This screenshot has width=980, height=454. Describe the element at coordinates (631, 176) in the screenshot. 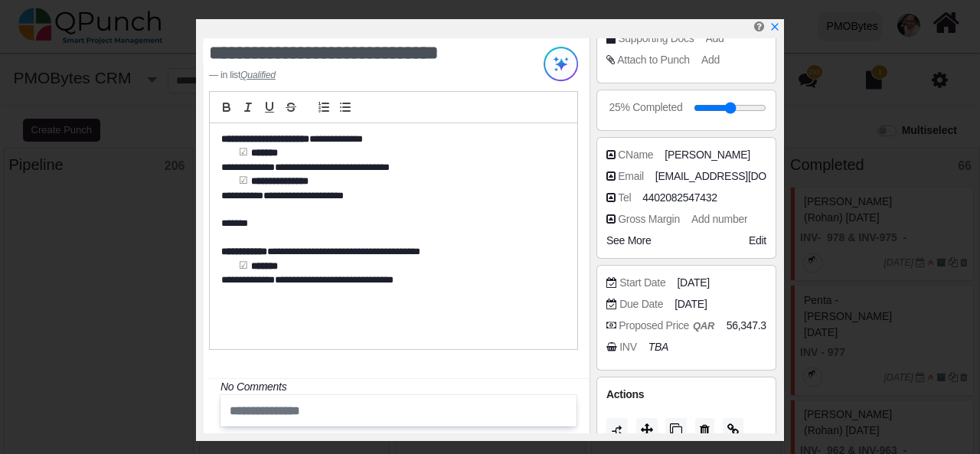

I see `div: Email` at that location.